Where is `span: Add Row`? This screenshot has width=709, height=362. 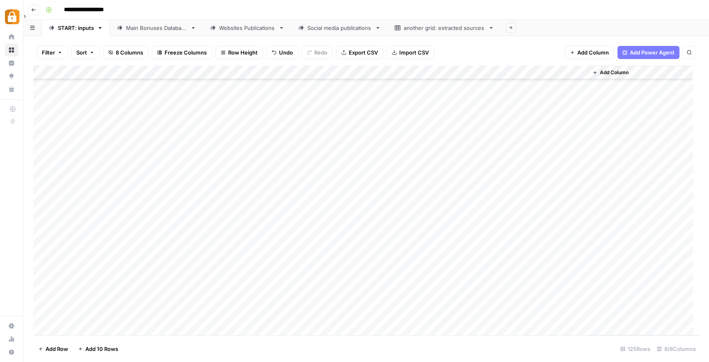
span: Add Row is located at coordinates (57, 349).